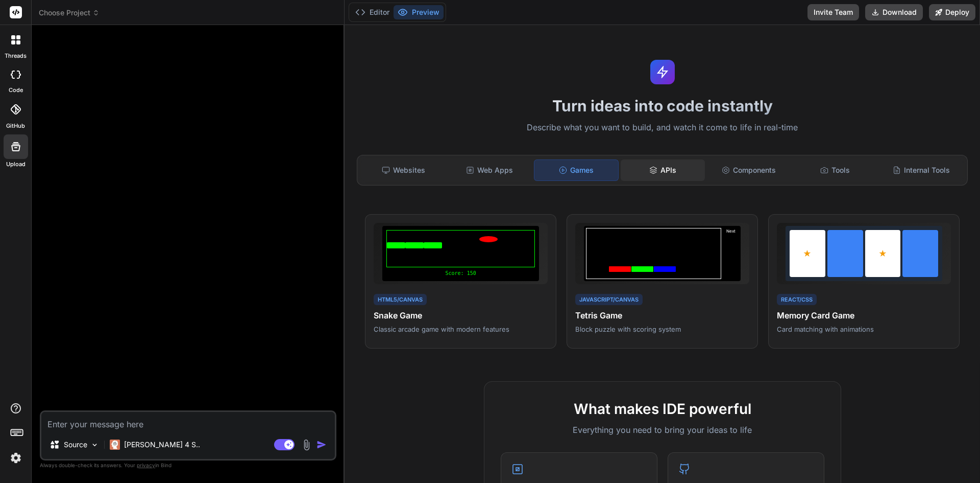  What do you see at coordinates (662, 128) in the screenshot?
I see `p: Describe what you want to build, and watch it come to life in real-time` at bounding box center [662, 128].